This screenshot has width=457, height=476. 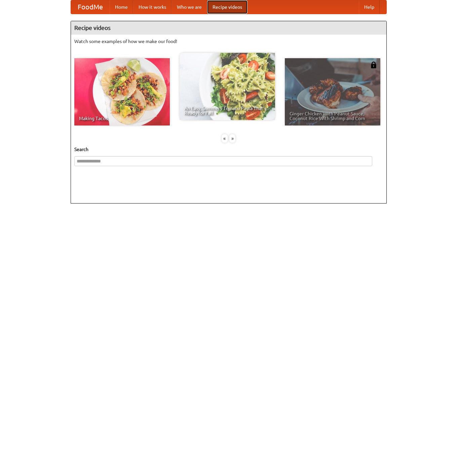 I want to click on a: Home, so click(x=121, y=7).